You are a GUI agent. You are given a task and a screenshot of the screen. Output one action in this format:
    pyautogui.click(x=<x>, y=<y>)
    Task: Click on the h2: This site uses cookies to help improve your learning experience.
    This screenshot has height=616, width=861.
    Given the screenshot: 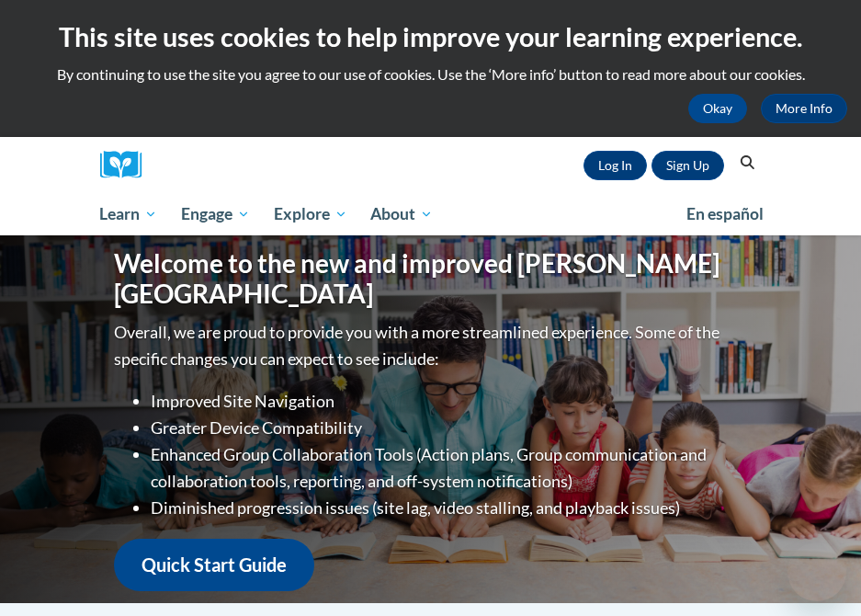 What is the action you would take?
    pyautogui.click(x=430, y=37)
    